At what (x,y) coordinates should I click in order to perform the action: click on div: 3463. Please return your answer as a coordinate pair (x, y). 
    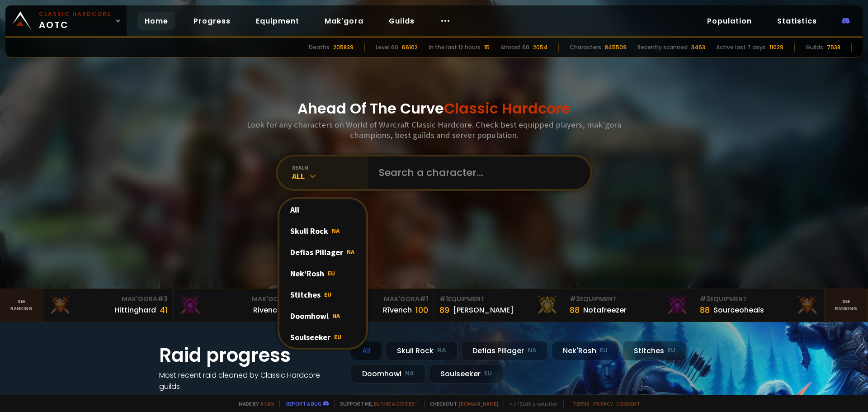
    Looking at the image, I should click on (698, 47).